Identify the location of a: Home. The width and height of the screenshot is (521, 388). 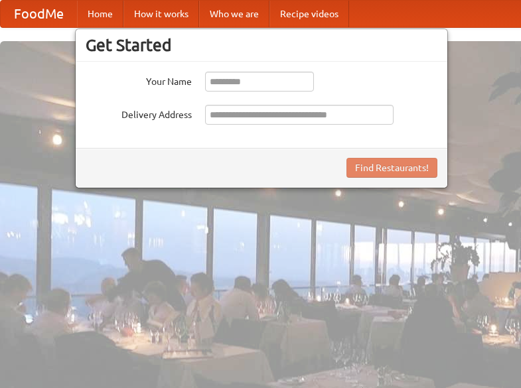
(100, 14).